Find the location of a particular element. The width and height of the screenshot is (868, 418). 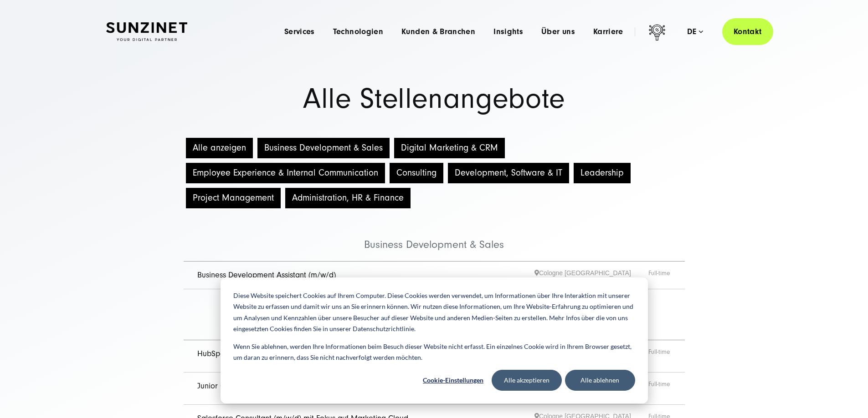

a: Über uns is located at coordinates (558, 32).